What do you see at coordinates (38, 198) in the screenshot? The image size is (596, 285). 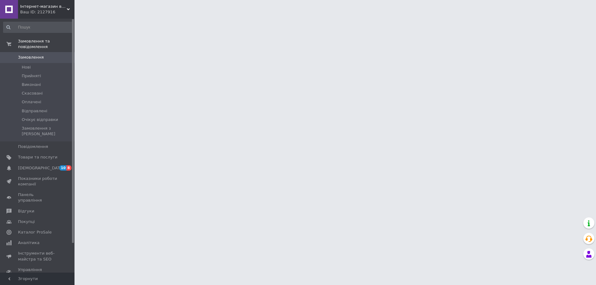 I see `span: Панель управління` at bounding box center [38, 198].